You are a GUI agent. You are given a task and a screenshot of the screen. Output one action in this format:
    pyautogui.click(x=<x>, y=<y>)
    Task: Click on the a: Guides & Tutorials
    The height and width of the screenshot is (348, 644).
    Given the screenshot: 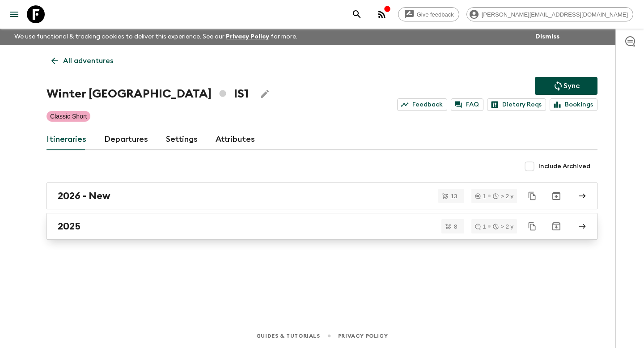 What is the action you would take?
    pyautogui.click(x=288, y=336)
    